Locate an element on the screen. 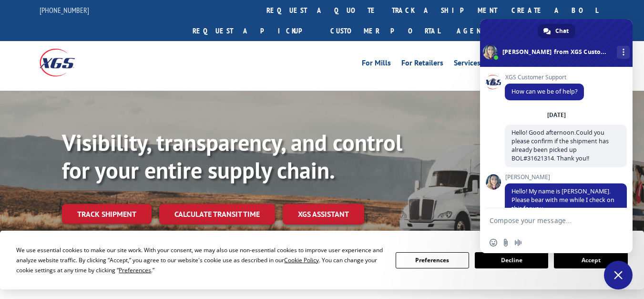 This screenshot has height=299, width=644. a: Request a pickup is located at coordinates (254, 30).